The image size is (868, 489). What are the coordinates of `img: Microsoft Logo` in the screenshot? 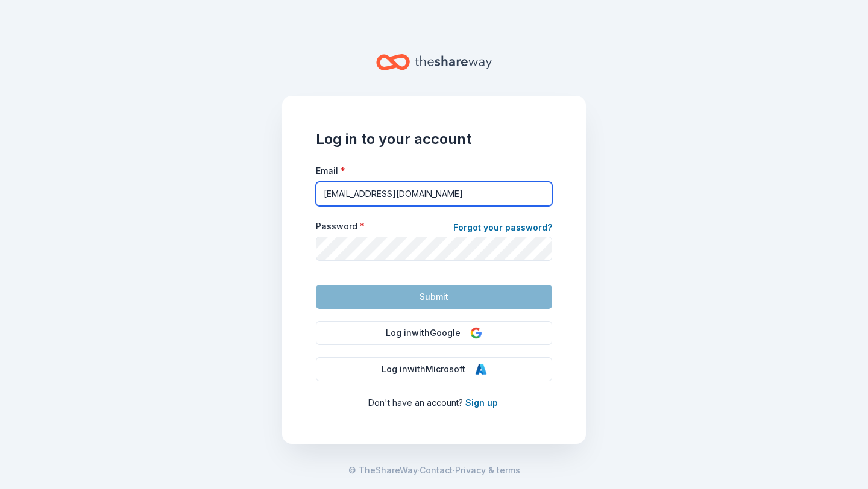 It's located at (481, 369).